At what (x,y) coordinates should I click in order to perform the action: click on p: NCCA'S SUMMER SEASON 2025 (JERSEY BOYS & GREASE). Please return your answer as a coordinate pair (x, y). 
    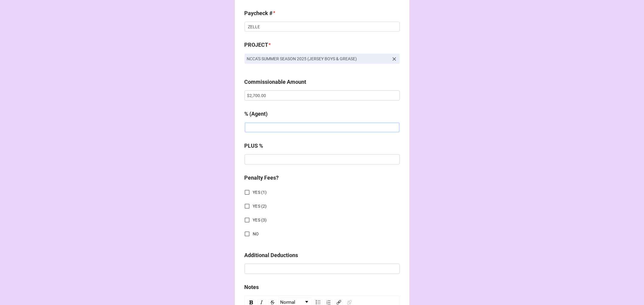
    Looking at the image, I should click on (318, 59).